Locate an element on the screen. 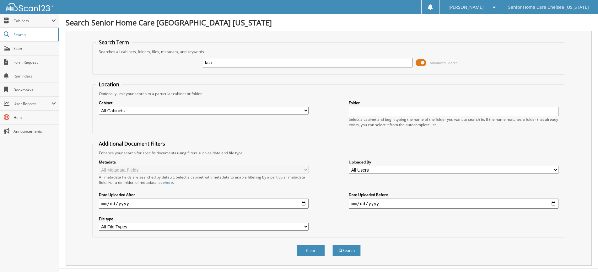 This screenshot has width=598, height=272. span: Cabinets is located at coordinates (32, 21).